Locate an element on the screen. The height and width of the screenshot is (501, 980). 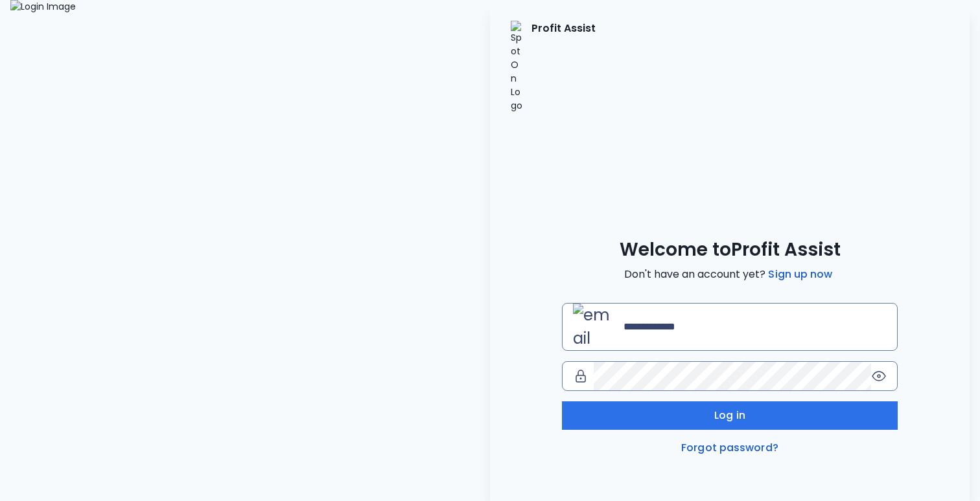
span: Don't have an account yet? is located at coordinates (729, 275).